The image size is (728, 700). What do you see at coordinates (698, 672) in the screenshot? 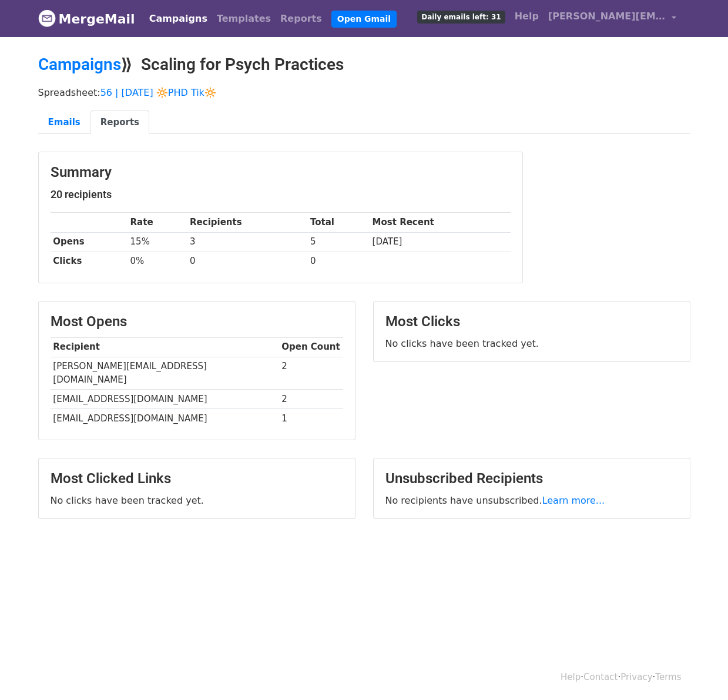
I see `div: Chat Widget` at bounding box center [698, 672].